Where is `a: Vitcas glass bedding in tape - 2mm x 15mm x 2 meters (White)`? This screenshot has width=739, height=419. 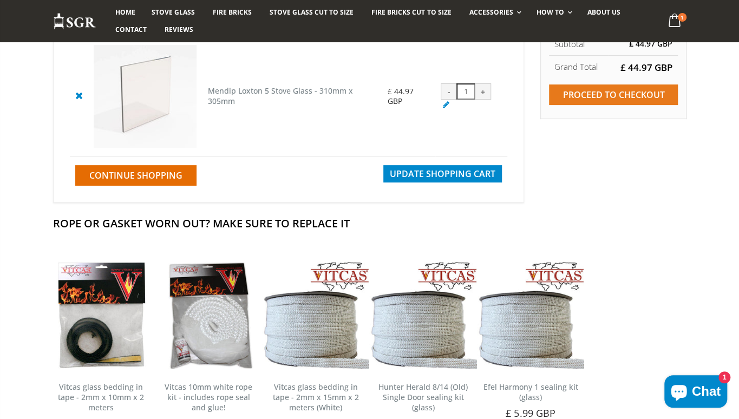
a: Vitcas glass bedding in tape - 2mm x 15mm x 2 meters (White) is located at coordinates (316, 397).